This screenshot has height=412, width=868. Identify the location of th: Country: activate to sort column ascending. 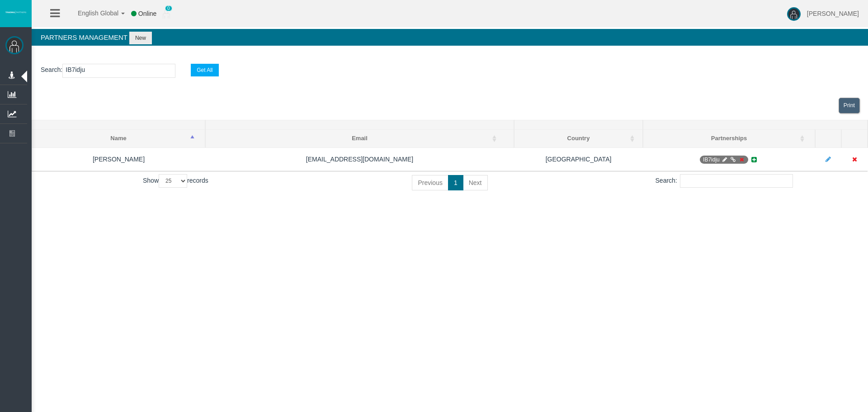
(579, 138).